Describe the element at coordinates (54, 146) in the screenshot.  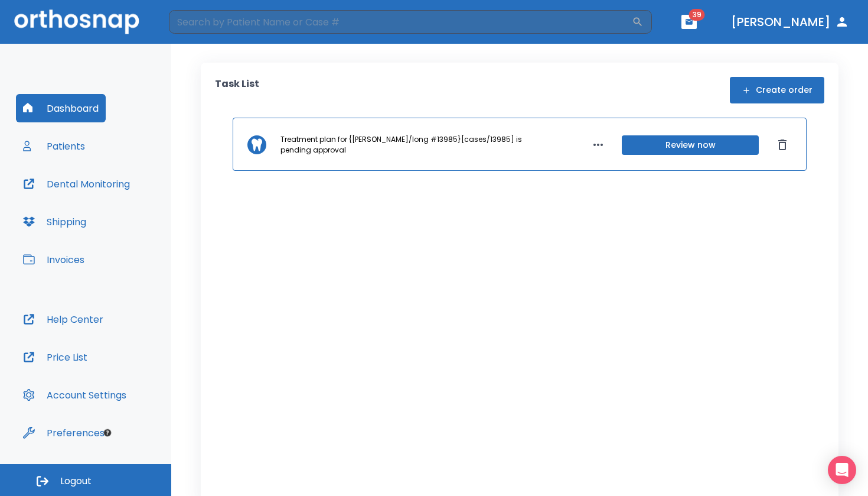
I see `button: Patients` at that location.